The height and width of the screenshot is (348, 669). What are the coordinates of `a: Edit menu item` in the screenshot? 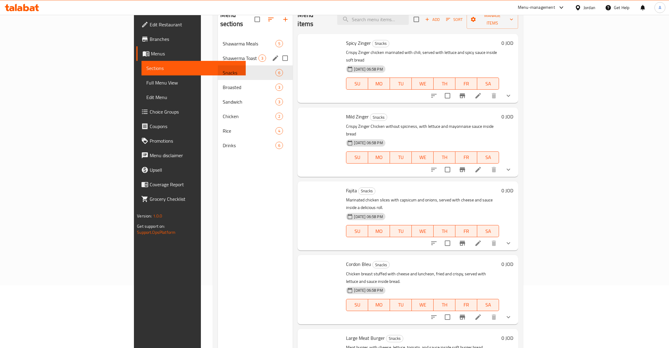 It's located at (478, 243).